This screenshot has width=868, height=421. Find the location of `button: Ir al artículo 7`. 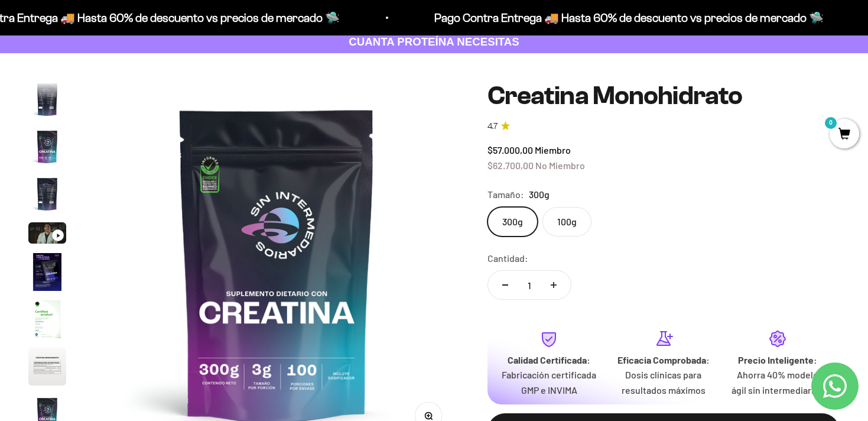

button: Ir al artículo 7 is located at coordinates (47, 321).